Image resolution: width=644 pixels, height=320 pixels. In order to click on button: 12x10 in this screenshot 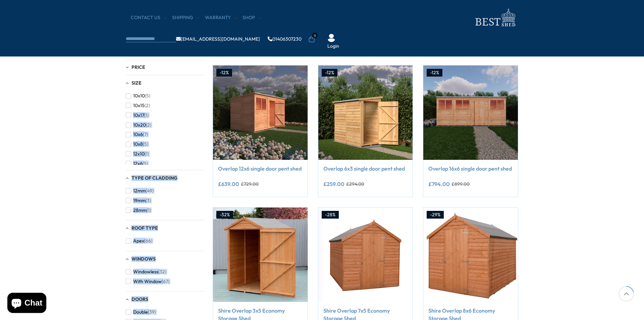, I will do `click(137, 154)`.